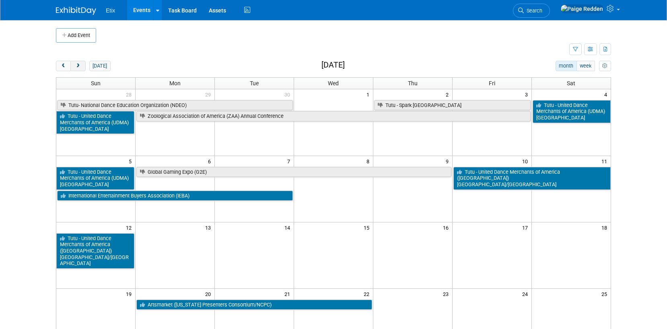 This screenshot has height=329, width=667. I want to click on span: 16, so click(447, 227).